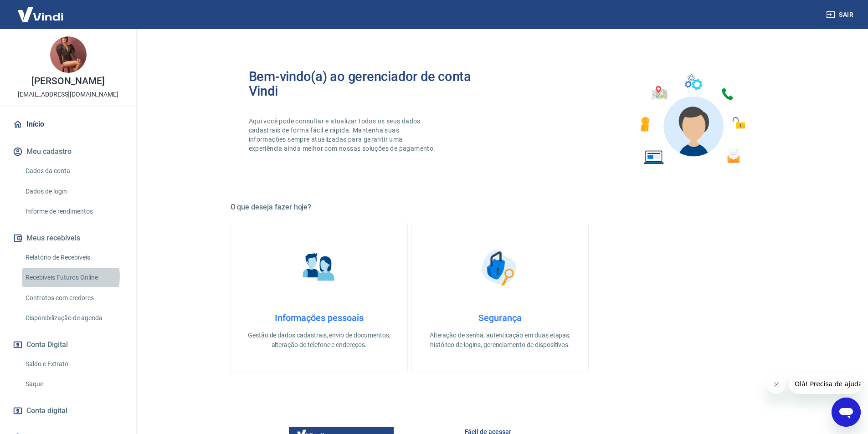 Image resolution: width=868 pixels, height=434 pixels. What do you see at coordinates (500, 340) in the screenshot?
I see `p: Alteração de senha, autenticação em duas etapas, histórico de logins, gerenciamento de dispositivos.` at bounding box center [500, 340].